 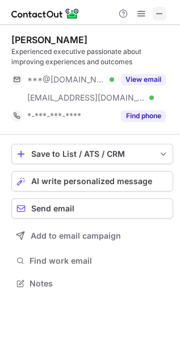 What do you see at coordinates (92, 209) in the screenshot?
I see `button: Send email` at bounding box center [92, 209].